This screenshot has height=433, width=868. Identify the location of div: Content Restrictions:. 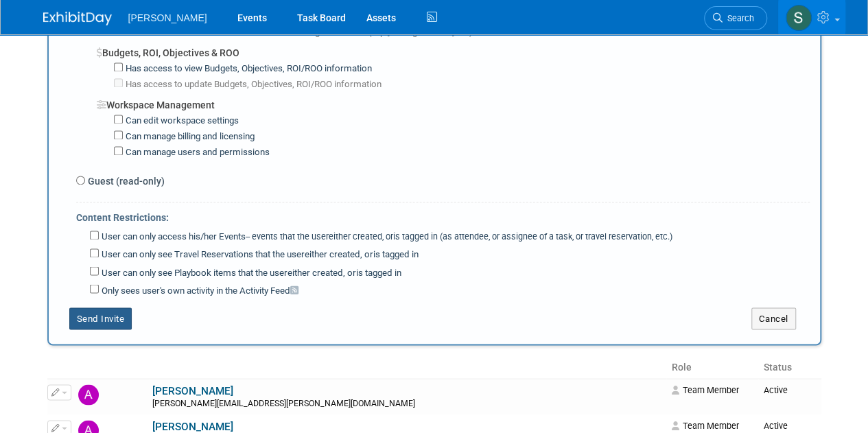
(443, 215).